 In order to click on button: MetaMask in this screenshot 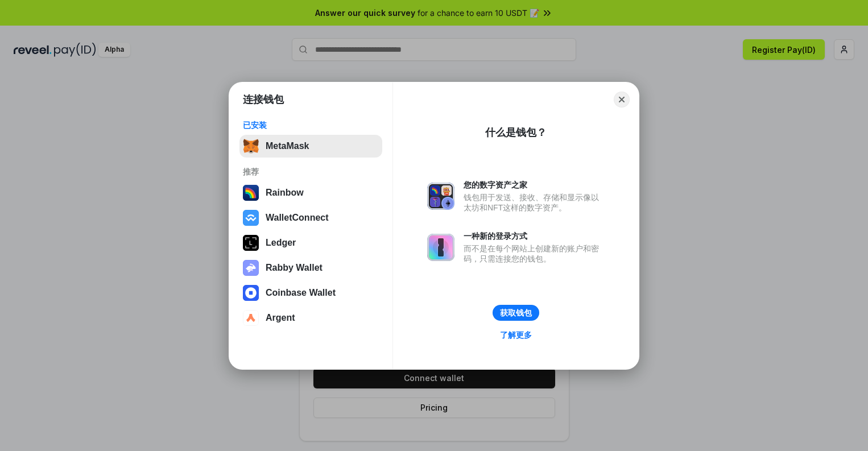, I will do `click(311, 146)`.